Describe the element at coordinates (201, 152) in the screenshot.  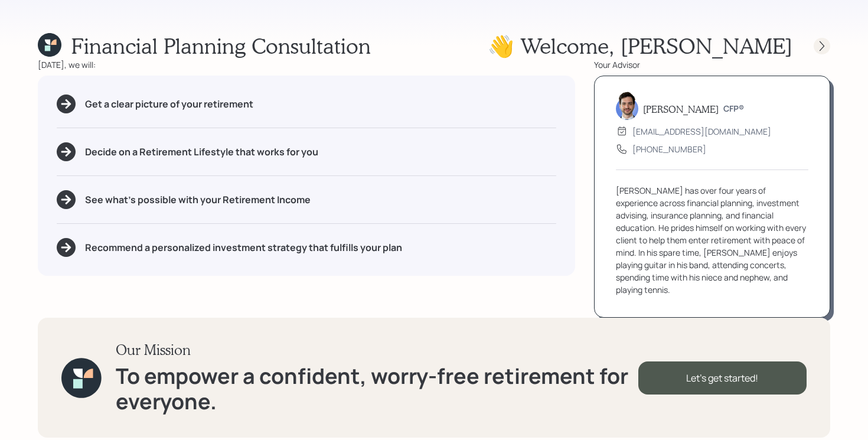
I see `h5: Decide on a Retirement Lifestyle that works for you` at that location.